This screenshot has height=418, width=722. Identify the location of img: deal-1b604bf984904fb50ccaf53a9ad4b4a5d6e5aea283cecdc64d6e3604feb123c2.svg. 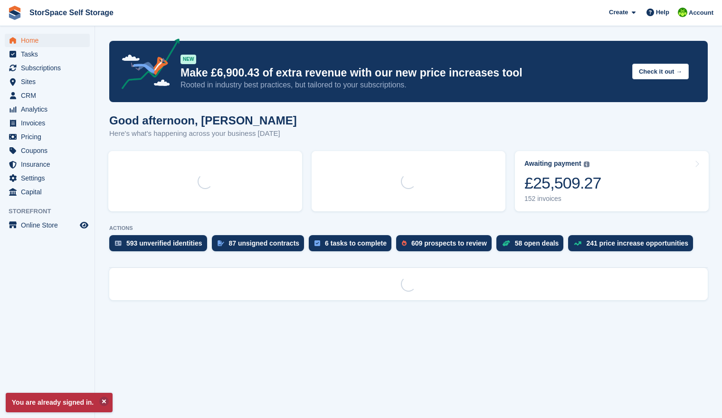
(506, 243).